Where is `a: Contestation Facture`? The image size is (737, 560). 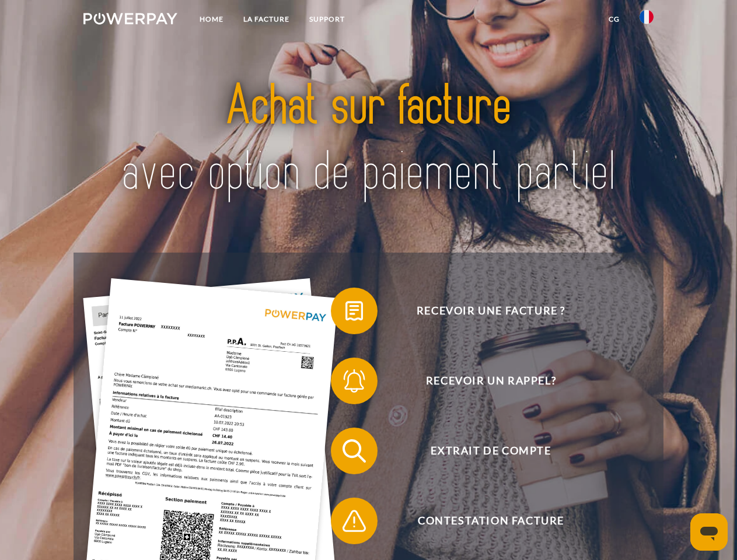 a: Contestation Facture is located at coordinates (482, 521).